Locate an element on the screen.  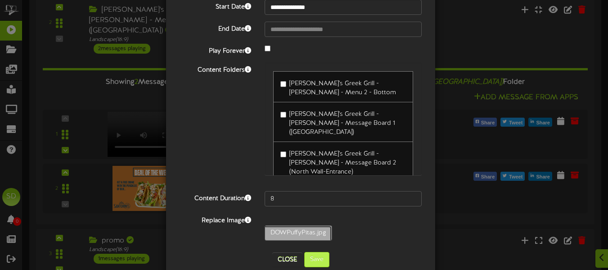
label: Replace Image is located at coordinates (215, 219).